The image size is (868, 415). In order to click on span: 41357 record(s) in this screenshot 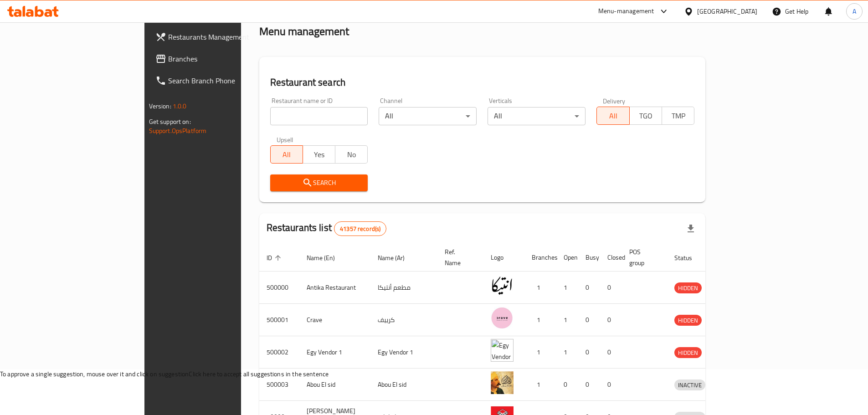, I will do `click(360, 229)`.